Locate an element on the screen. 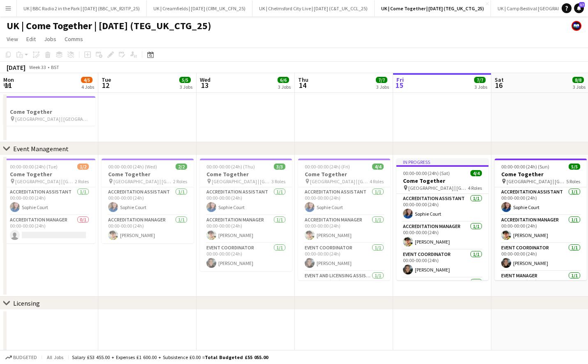  span: 3 Roles is located at coordinates (279, 181).